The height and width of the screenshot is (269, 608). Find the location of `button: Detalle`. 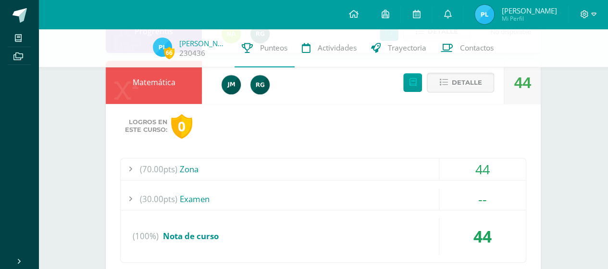

button: Detalle is located at coordinates (460, 82).